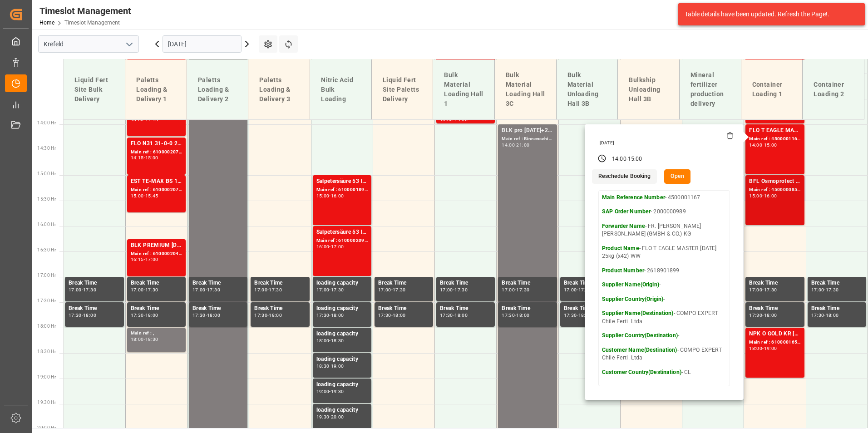 Image resolution: width=868 pixels, height=433 pixels. I want to click on p: - 2000000989, so click(664, 212).